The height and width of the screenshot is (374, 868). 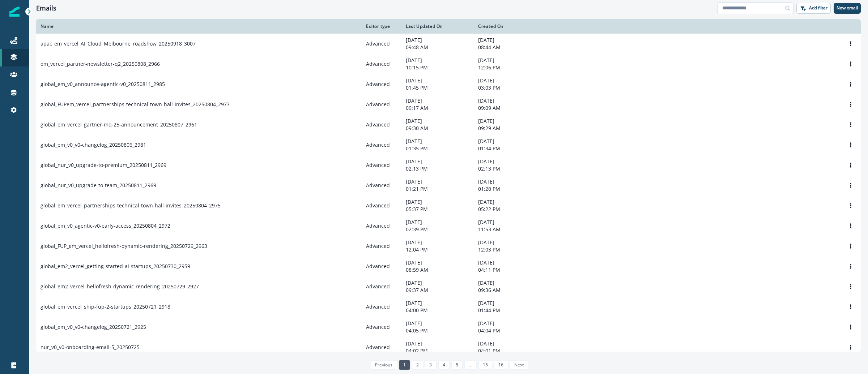 I want to click on p: global_FUP_em_vercel_hellofresh-dynamic-rendering_20250729_2963, so click(x=124, y=247).